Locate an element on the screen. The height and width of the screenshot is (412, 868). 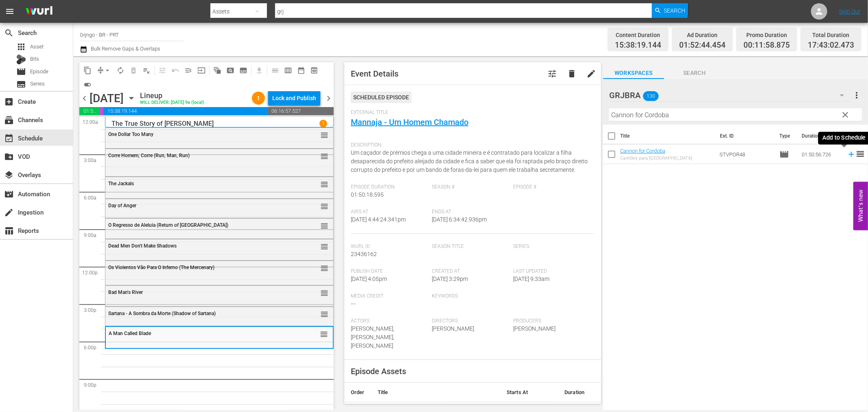
span: Ingestion is located at coordinates (9, 213).